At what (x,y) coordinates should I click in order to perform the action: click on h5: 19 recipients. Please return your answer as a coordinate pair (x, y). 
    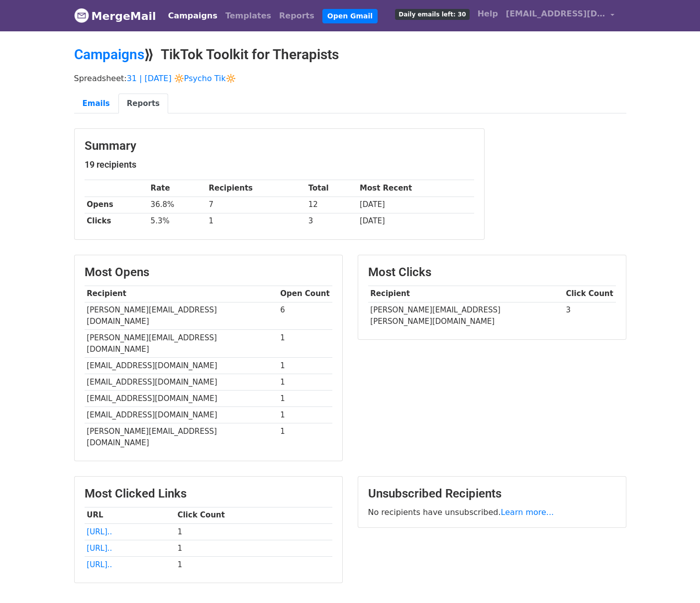
    Looking at the image, I should click on (279, 164).